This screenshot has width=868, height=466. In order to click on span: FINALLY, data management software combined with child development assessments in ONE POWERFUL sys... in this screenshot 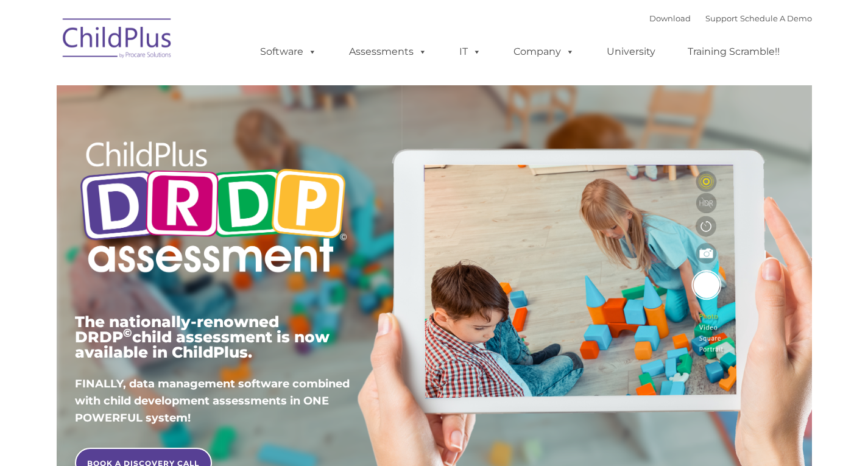, I will do `click(212, 401)`.